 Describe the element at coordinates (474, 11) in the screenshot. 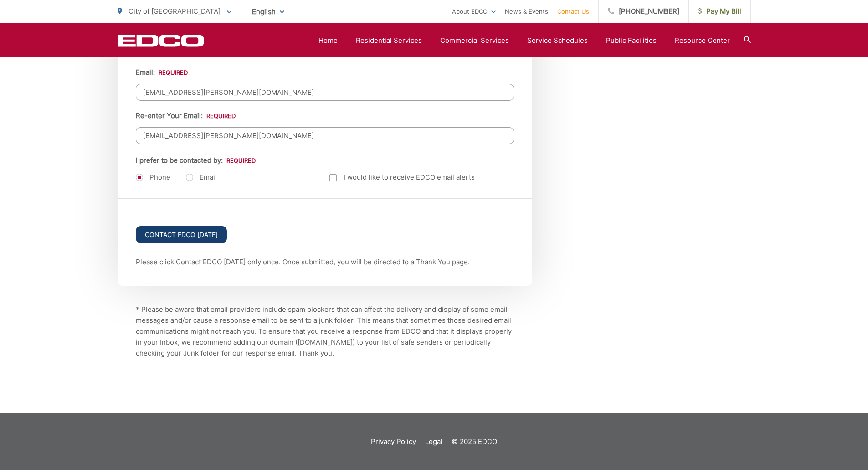

I see `a: About EDCO` at that location.